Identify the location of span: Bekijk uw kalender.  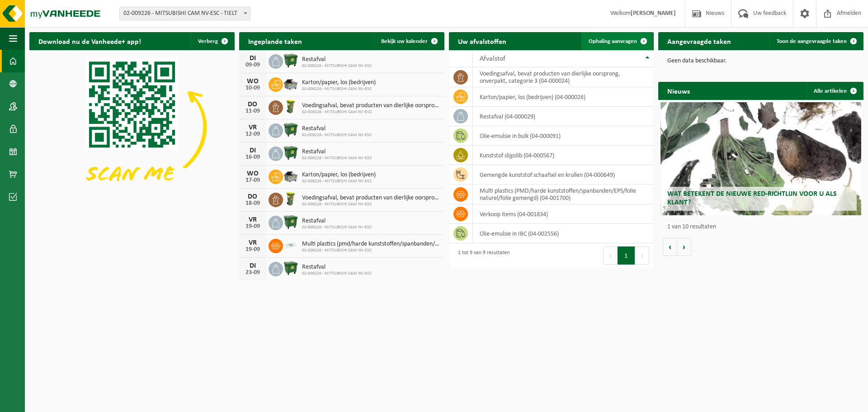
(404, 41).